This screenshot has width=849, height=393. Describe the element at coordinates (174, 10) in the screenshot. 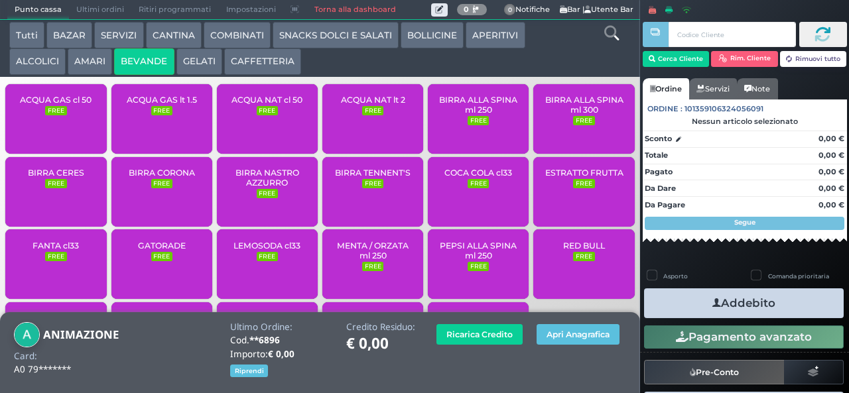

I see `span: Ritiri programmati` at that location.